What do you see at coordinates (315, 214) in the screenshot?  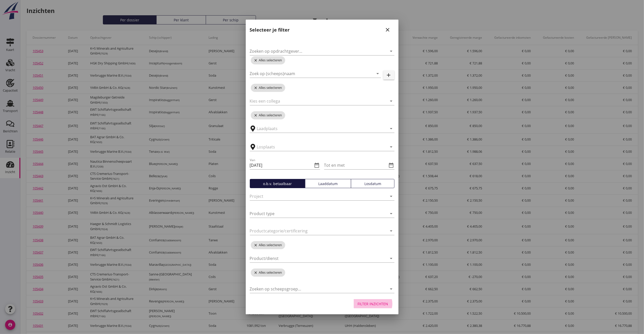 I see `input: Product type` at bounding box center [315, 214].